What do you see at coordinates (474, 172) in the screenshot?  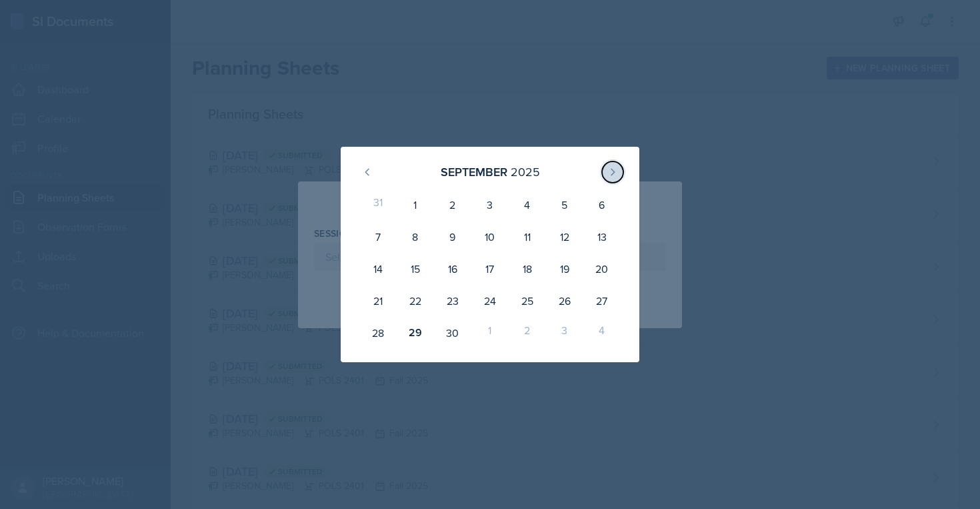 I see `div: September` at bounding box center [474, 172].